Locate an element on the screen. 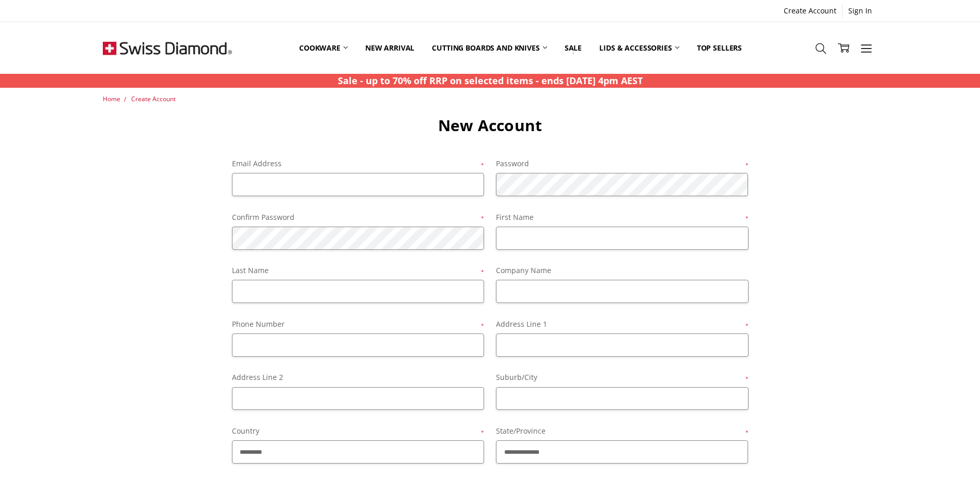 Image resolution: width=980 pixels, height=477 pixels. label: Password is located at coordinates (622, 164).